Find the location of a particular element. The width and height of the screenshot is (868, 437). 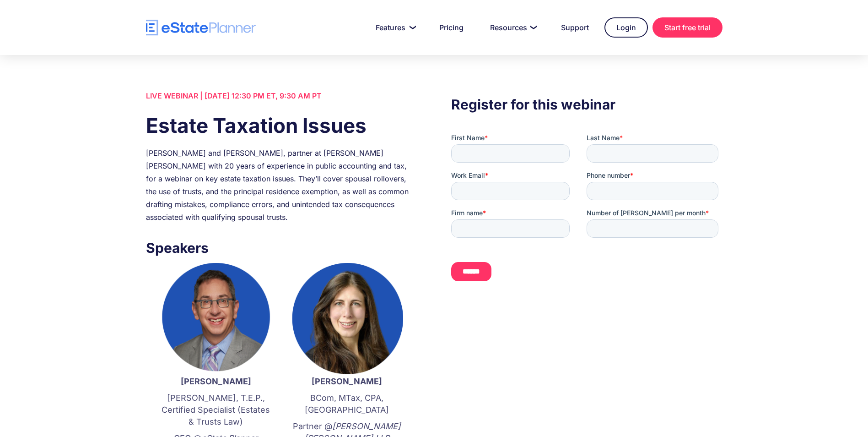

a: Resources is located at coordinates (512, 28).